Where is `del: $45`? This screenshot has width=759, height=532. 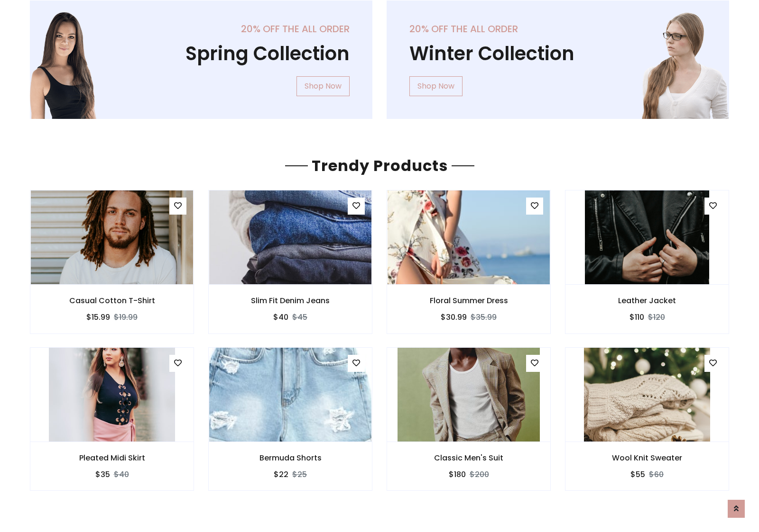 del: $45 is located at coordinates (300, 317).